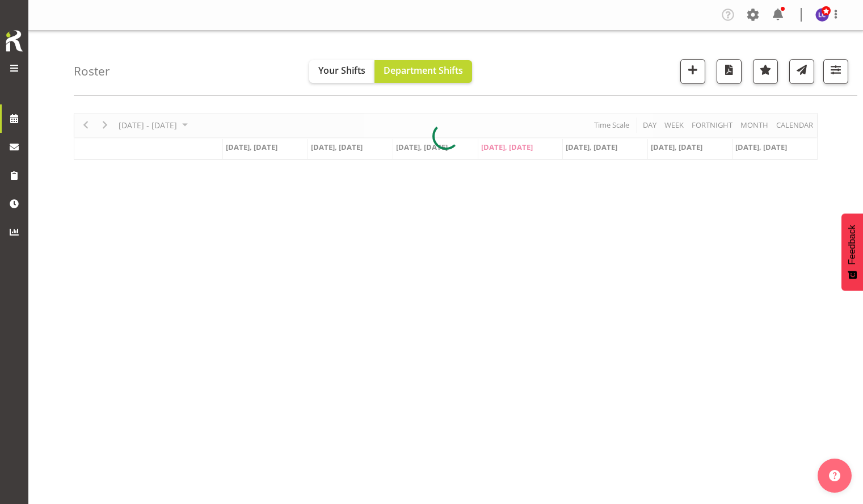  Describe the element at coordinates (729, 71) in the screenshot. I see `button: Download a PDF of the roster according to the set date range.` at that location.